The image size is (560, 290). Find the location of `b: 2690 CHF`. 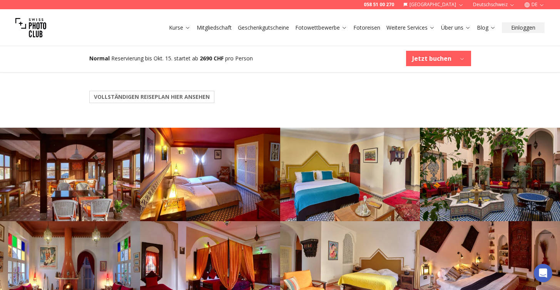

b: 2690 CHF is located at coordinates (212, 58).